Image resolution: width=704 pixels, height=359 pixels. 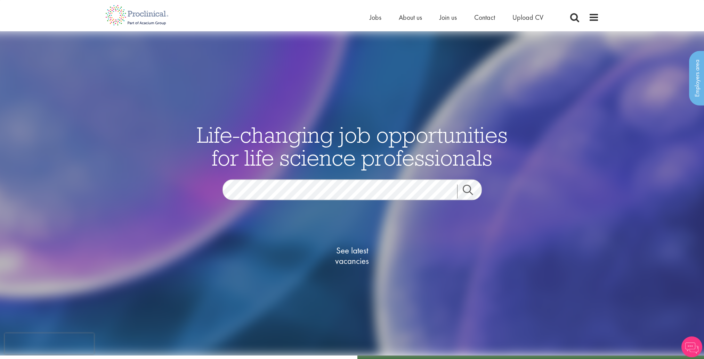 What do you see at coordinates (448, 17) in the screenshot?
I see `span: Join us` at bounding box center [448, 17].